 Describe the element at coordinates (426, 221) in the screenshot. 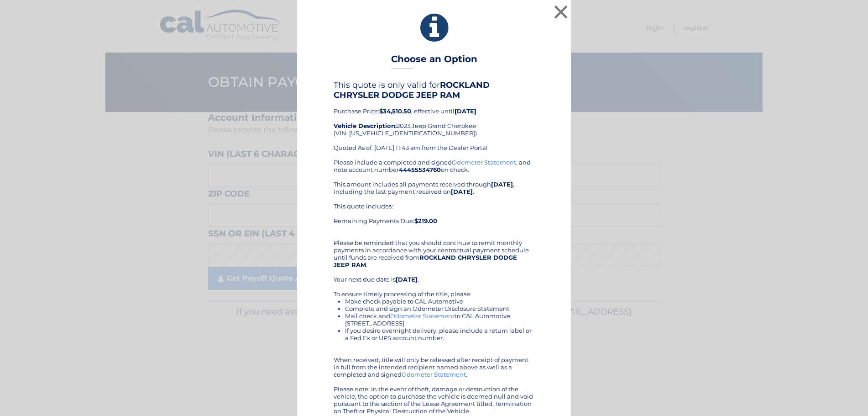

I see `b: $219.00` at that location.